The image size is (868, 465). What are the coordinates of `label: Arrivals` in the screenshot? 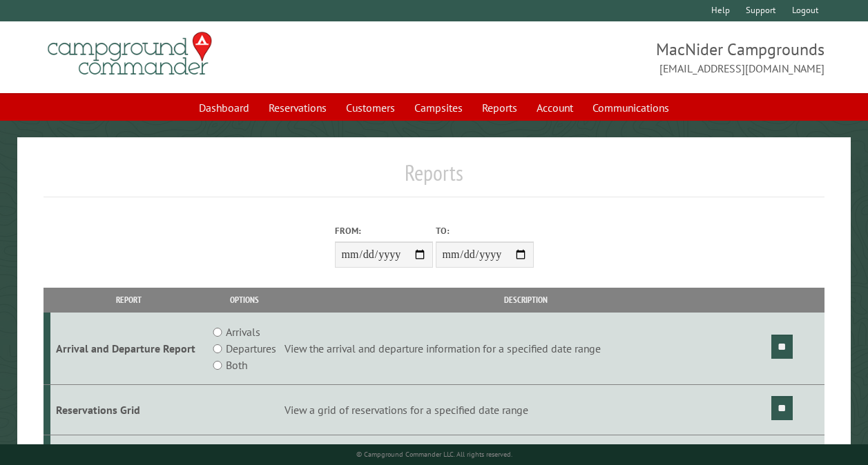 It's located at (243, 332).